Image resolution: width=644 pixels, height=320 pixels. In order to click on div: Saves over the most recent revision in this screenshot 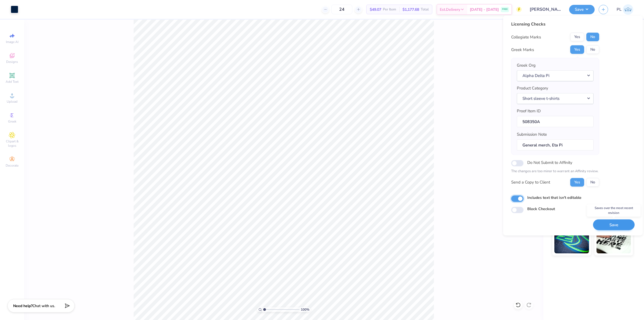, I will do `click(614, 210)`.